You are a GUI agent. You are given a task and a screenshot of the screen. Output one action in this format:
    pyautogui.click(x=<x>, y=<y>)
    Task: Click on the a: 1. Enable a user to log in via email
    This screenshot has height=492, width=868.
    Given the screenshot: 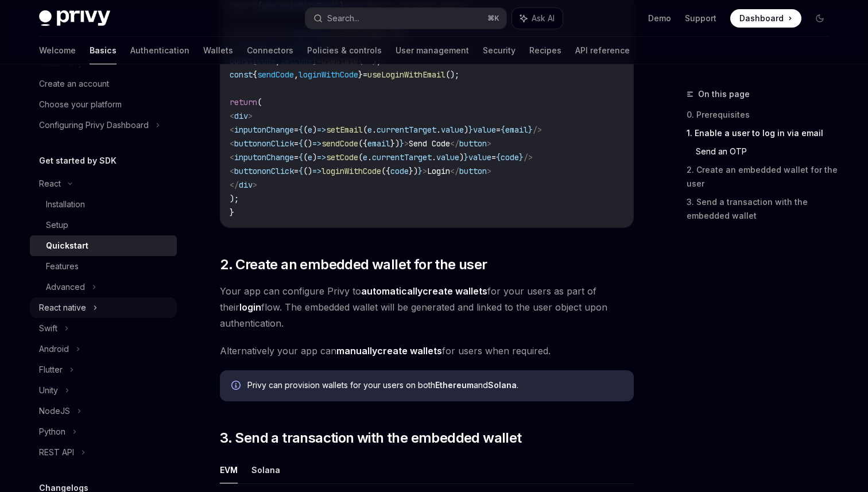 What is the action you would take?
    pyautogui.click(x=762, y=133)
    